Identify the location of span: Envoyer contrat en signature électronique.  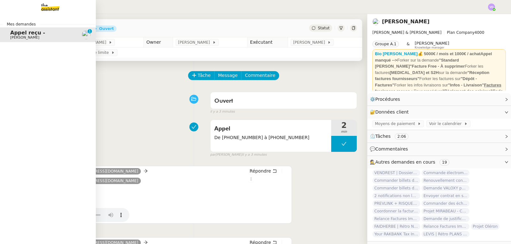
(445, 196).